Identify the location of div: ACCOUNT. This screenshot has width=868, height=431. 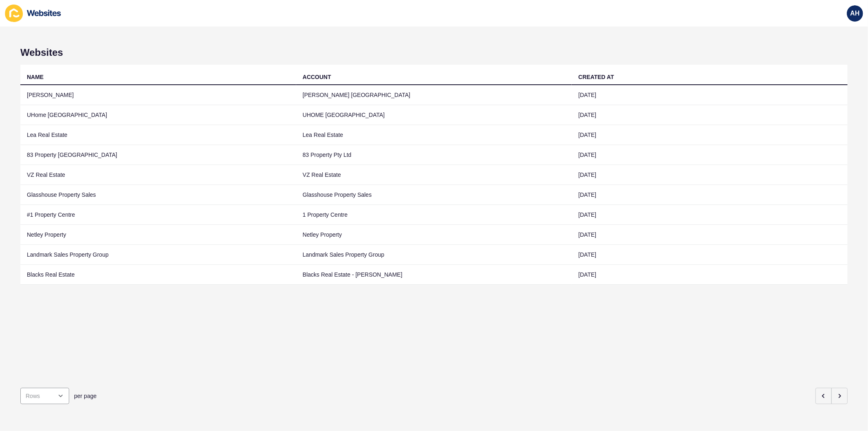
(317, 77).